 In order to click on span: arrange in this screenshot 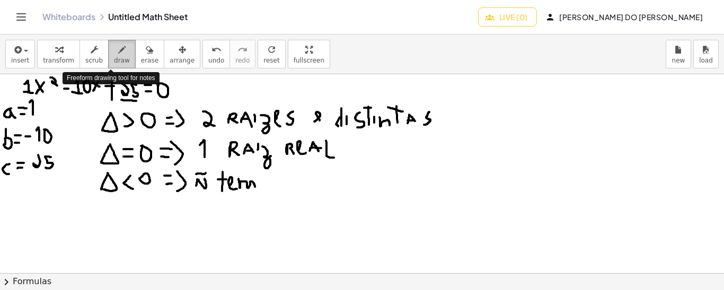, I will do `click(182, 60)`.